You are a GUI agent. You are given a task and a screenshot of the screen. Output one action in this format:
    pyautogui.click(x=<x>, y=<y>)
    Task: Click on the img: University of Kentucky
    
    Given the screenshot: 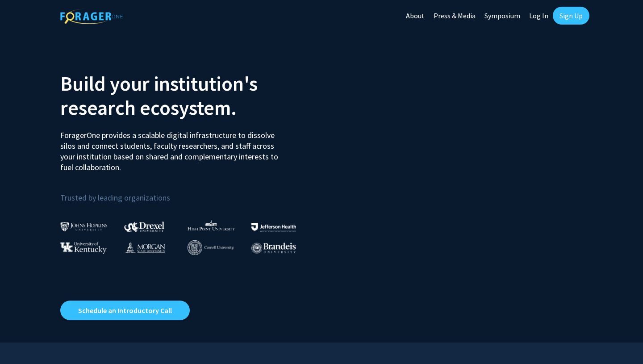 What is the action you would take?
    pyautogui.click(x=84, y=248)
    